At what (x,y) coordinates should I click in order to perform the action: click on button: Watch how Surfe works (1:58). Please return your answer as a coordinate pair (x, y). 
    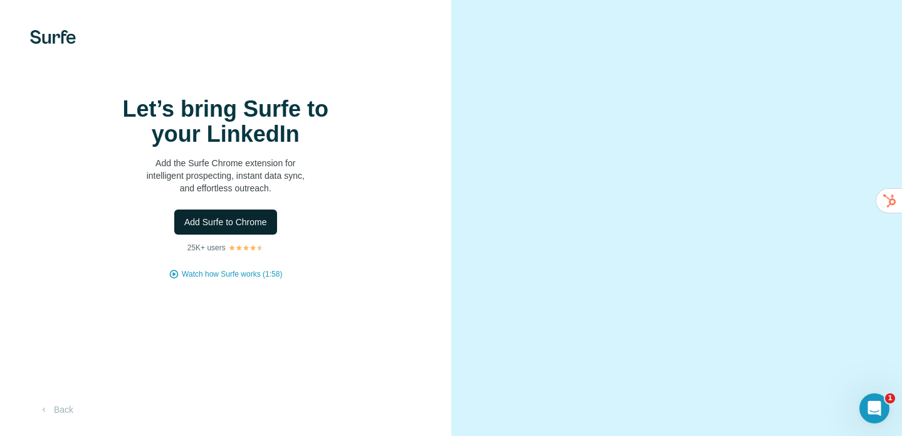
    Looking at the image, I should click on (232, 274).